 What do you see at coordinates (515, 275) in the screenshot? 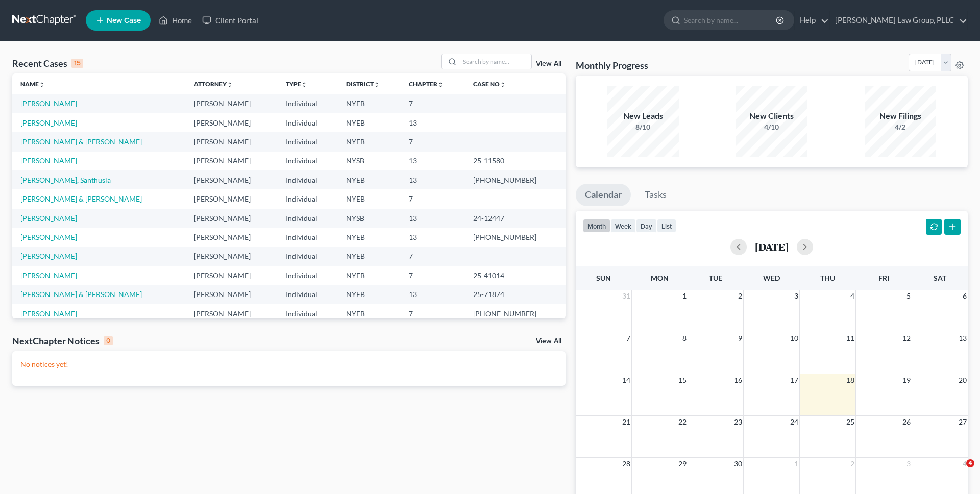
I see `td: 25-41014` at bounding box center [515, 275].